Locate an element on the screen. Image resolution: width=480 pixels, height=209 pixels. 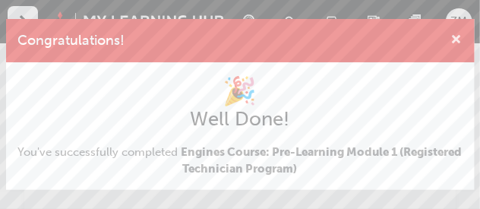
span: Congratulations! is located at coordinates (71, 40).